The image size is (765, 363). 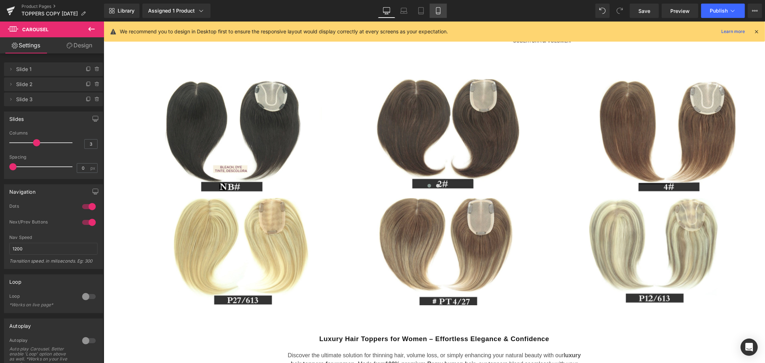 I want to click on a: Laptop, so click(x=404, y=11).